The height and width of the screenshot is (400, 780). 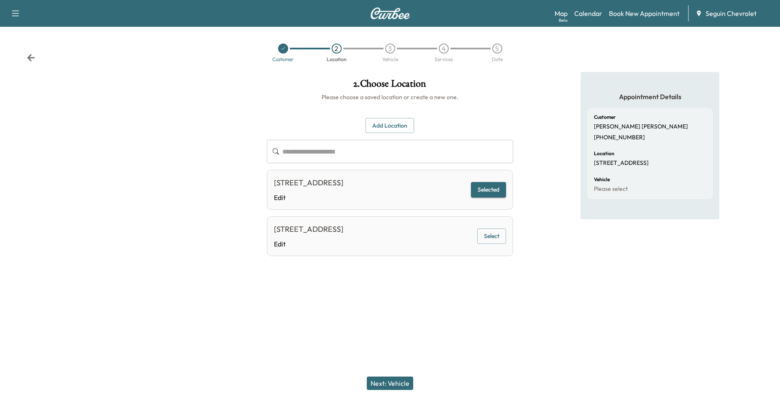 What do you see at coordinates (497, 59) in the screenshot?
I see `div: Date` at bounding box center [497, 59].